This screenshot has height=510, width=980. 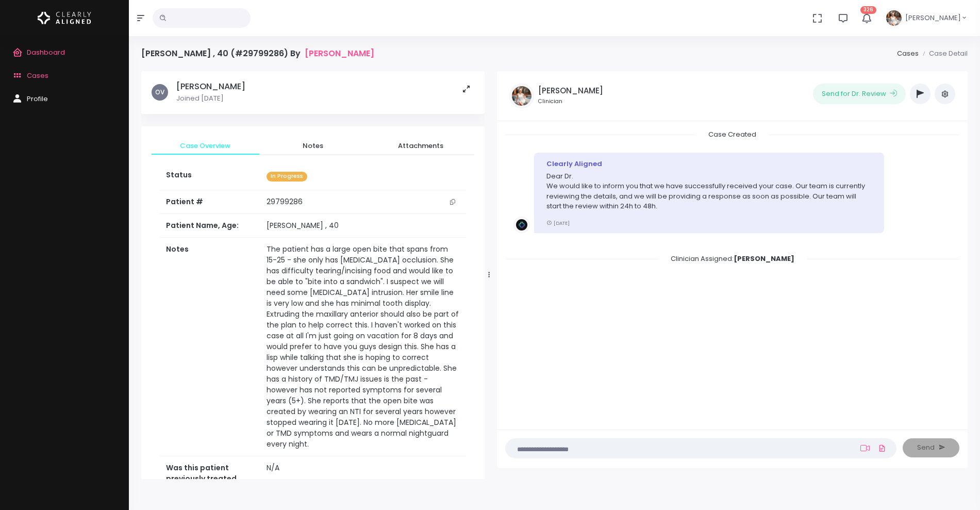 I want to click on span: Case Overview, so click(x=205, y=146).